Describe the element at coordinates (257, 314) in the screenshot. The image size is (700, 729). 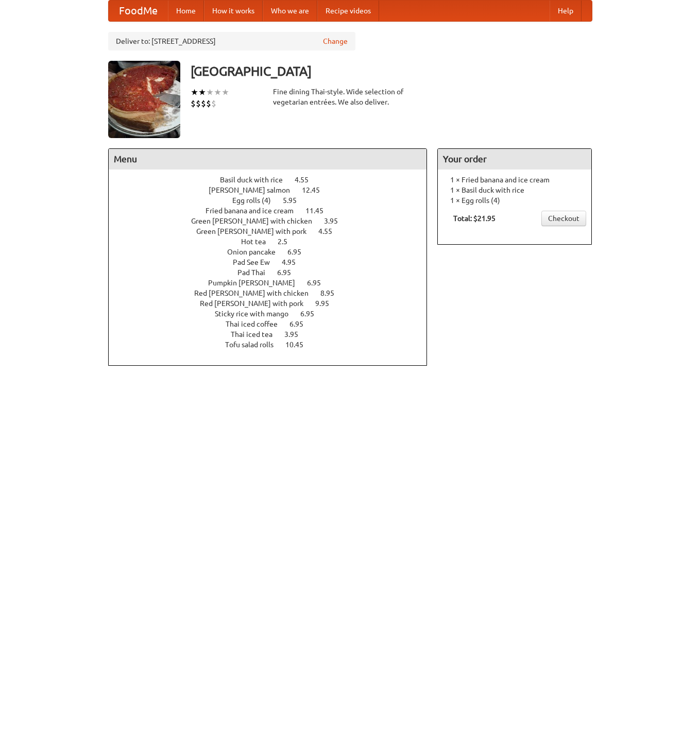
I see `span: Sticky rice with mango` at that location.